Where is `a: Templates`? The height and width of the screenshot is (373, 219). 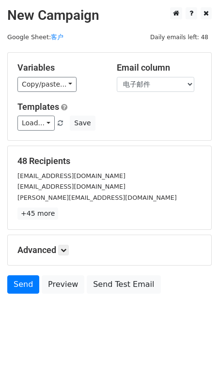
a: Templates is located at coordinates (38, 107).